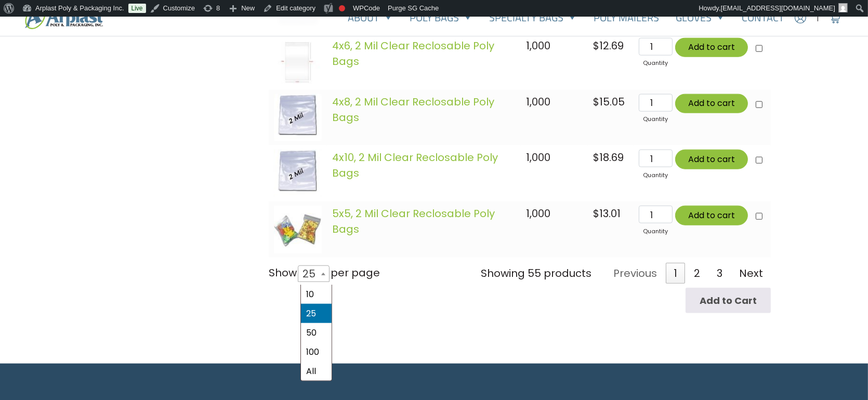 The width and height of the screenshot is (868, 400). Describe the element at coordinates (316, 371) in the screenshot. I see `li: All` at that location.